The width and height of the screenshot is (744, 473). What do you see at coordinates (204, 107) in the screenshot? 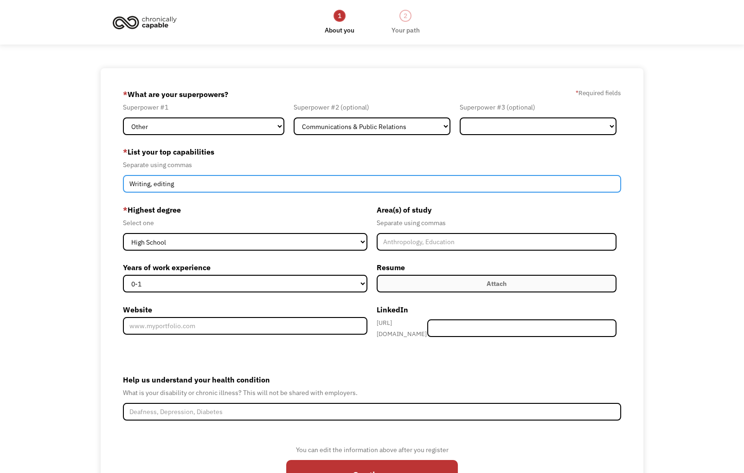
I see `div: Superpower #1` at bounding box center [204, 107].